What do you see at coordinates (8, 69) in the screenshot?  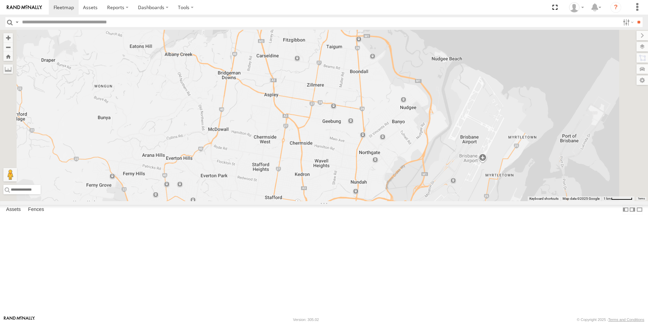 I see `label: Measure` at bounding box center [8, 69].